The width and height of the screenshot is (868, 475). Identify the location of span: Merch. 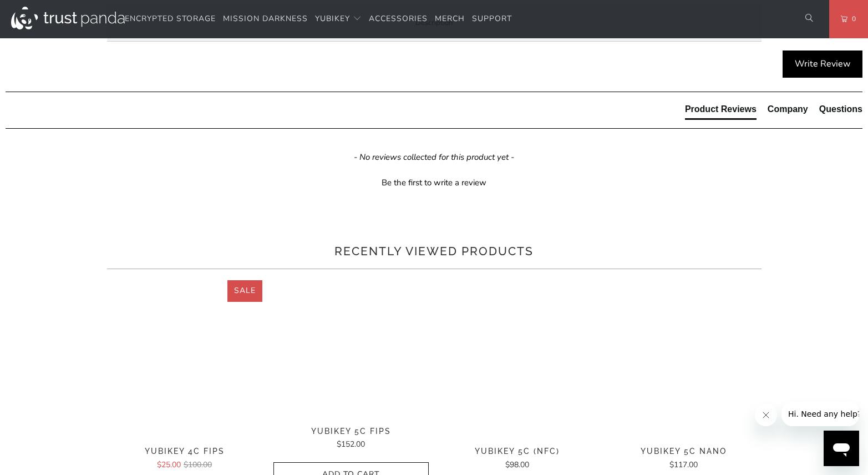
(450, 18).